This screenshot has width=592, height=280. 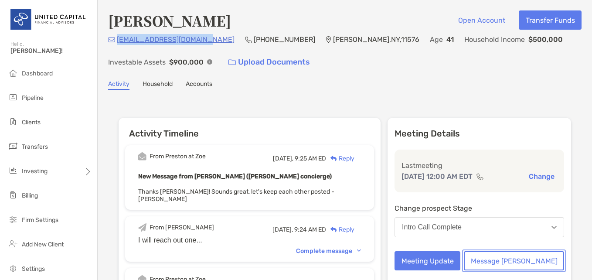 What do you see at coordinates (358, 250) in the screenshot?
I see `img: Chevron icon` at bounding box center [358, 250].